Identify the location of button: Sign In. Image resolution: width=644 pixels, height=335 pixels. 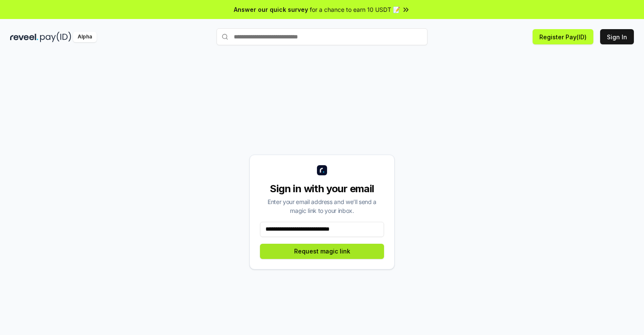
(617, 37).